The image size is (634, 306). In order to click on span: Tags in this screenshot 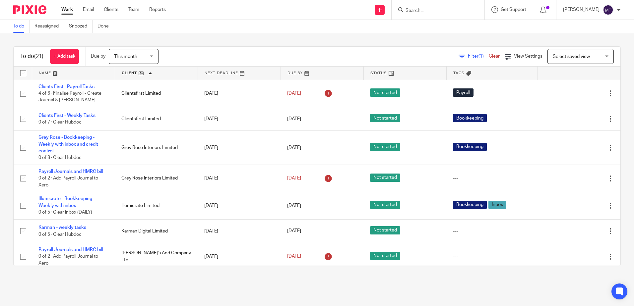, I will do `click(459, 73)`.